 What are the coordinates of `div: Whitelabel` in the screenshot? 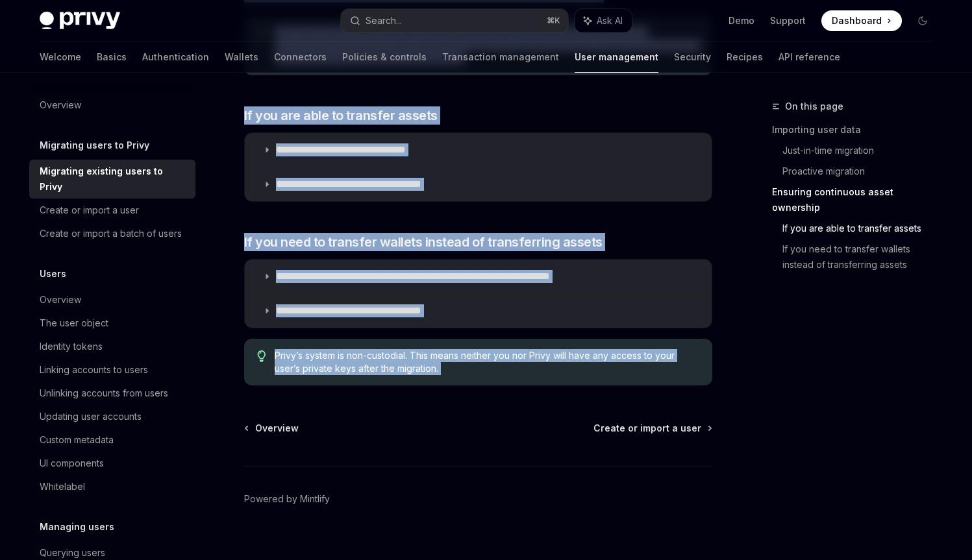 It's located at (62, 487).